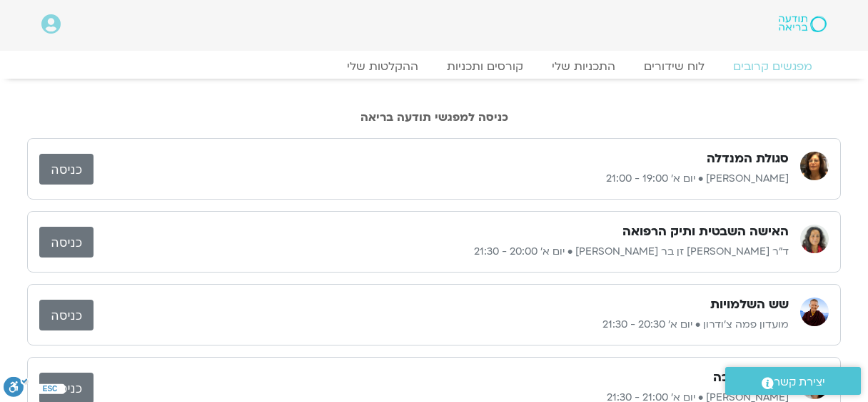 This screenshot has width=868, height=402. I want to click on a: מפגשים קרובים, so click(773, 66).